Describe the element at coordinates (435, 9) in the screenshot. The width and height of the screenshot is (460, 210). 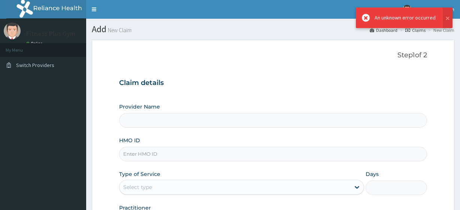
I see `span: Fitness Plus Gym` at that location.